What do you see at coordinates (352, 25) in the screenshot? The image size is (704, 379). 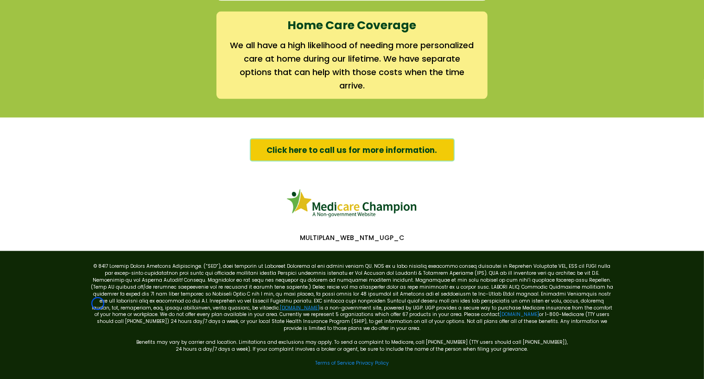 I see `strong: Home Care Coverage` at bounding box center [352, 25].